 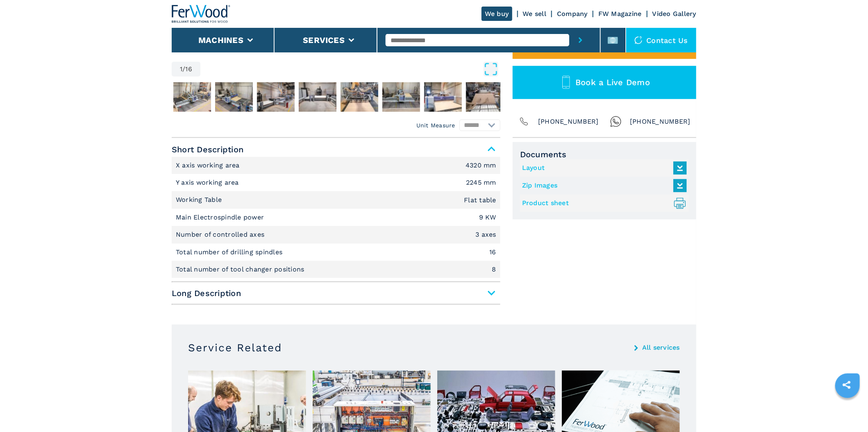 What do you see at coordinates (436, 126) in the screenshot?
I see `em: Unit Measure` at bounding box center [436, 126].